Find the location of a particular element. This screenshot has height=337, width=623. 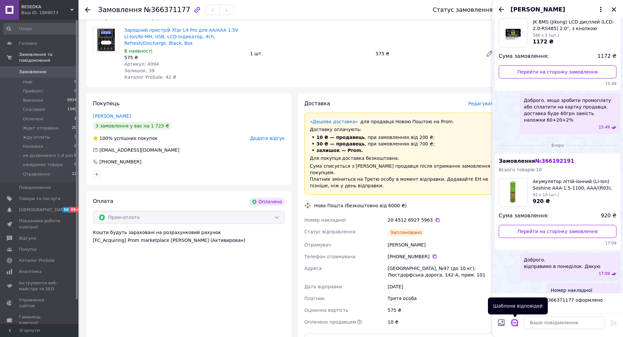

span: Товари та послуги is located at coordinates (40, 199).